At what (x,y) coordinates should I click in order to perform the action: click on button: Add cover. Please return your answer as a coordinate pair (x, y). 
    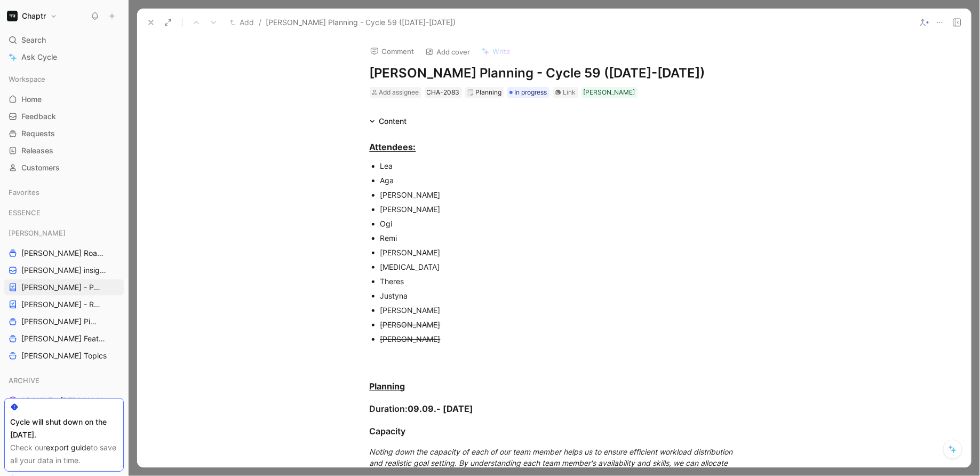
    Looking at the image, I should click on (447, 52).